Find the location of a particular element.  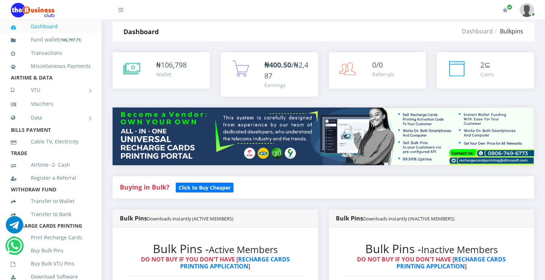

b: Click to Buy Cheaper is located at coordinates (205, 187).